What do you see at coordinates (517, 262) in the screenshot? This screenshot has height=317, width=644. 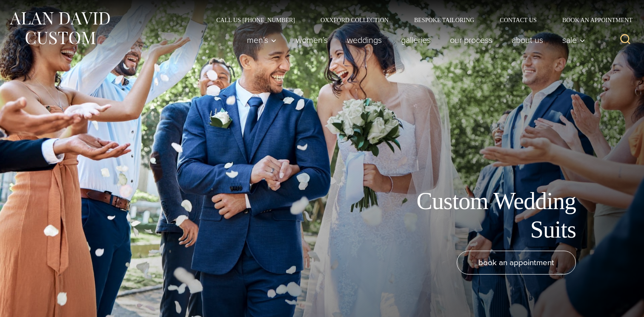 I see `a: book an appointment` at bounding box center [517, 262].